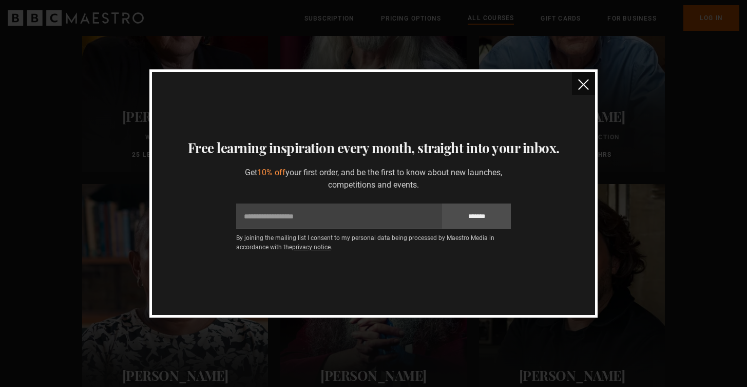 The width and height of the screenshot is (747, 387). What do you see at coordinates (373, 148) in the screenshot?
I see `h3: Free learning inspiration every month, straight into your inbox.` at bounding box center [373, 148].